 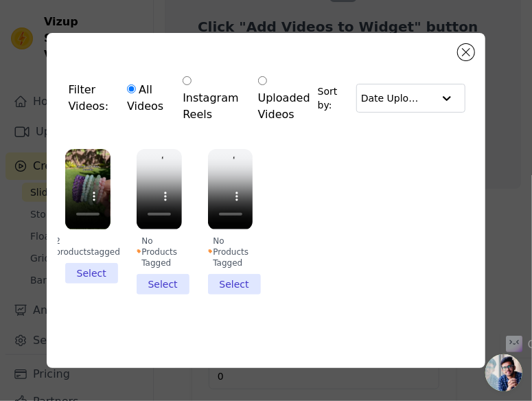 I want to click on button: Close modal, so click(x=466, y=52).